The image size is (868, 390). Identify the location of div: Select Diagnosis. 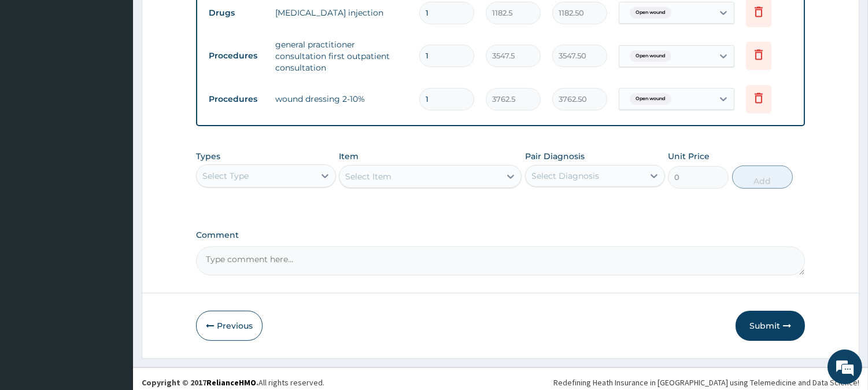
(565, 176).